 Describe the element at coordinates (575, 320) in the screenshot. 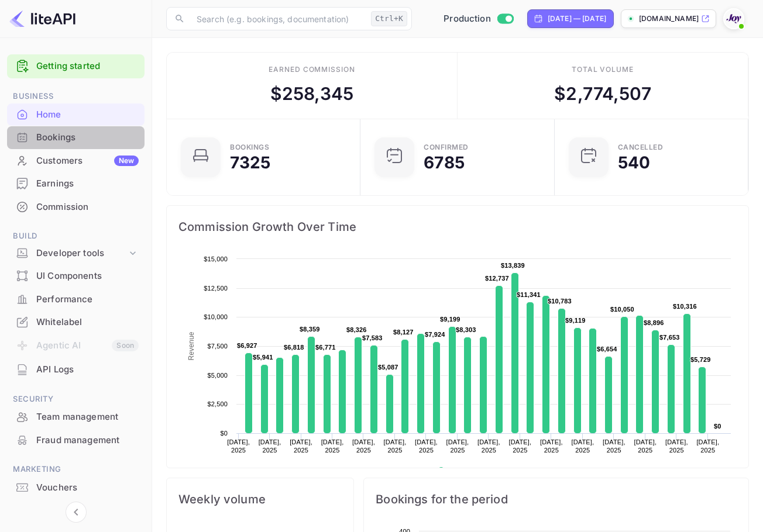

I see `text: $9,119` at that location.